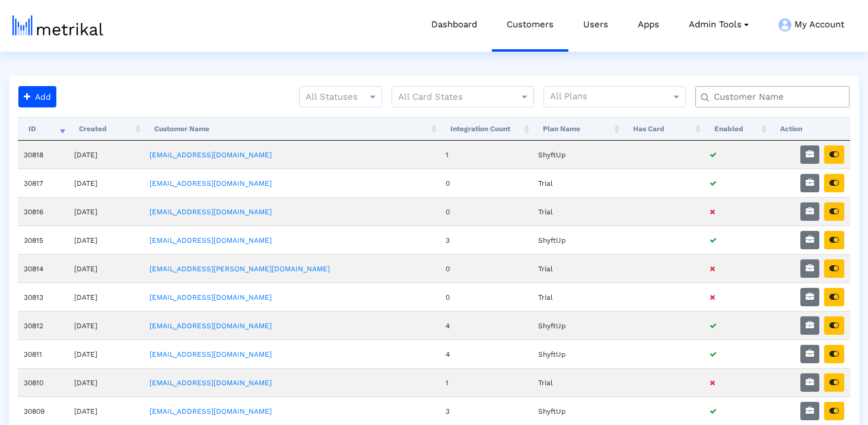 This screenshot has width=868, height=425. I want to click on td: 30815, so click(43, 240).